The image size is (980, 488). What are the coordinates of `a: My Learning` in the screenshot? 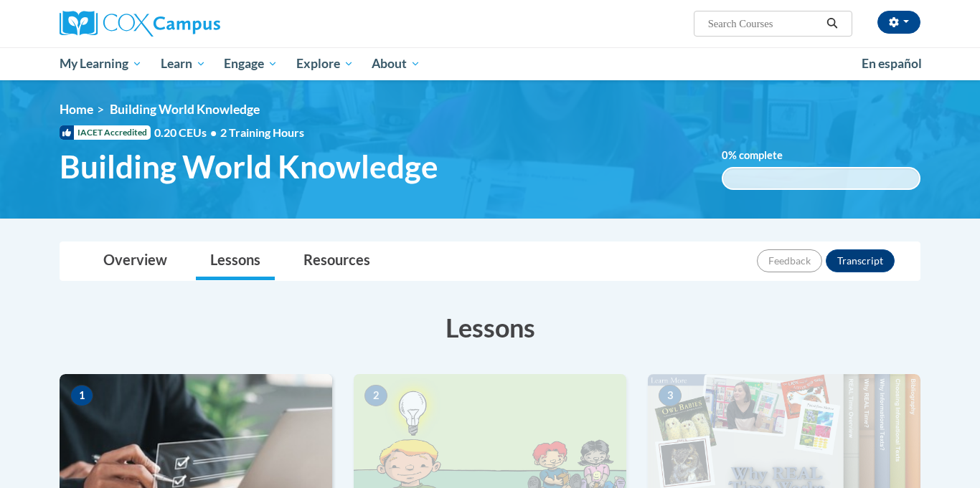 It's located at (100, 64).